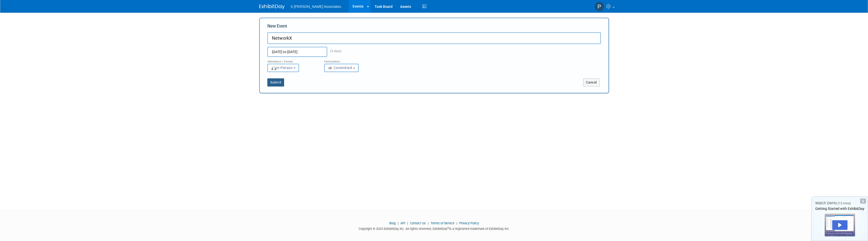 Image resolution: width=868 pixels, height=241 pixels. Describe the element at coordinates (272, 7) in the screenshot. I see `img: ExhibitDay` at that location.